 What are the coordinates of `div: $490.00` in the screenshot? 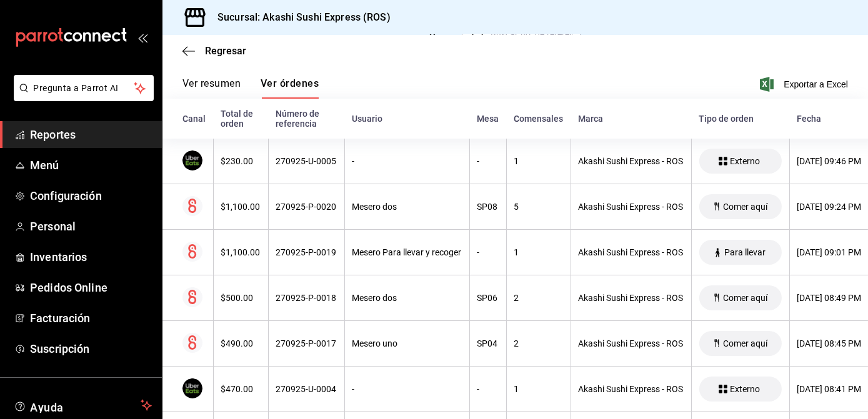 It's located at (241, 343).